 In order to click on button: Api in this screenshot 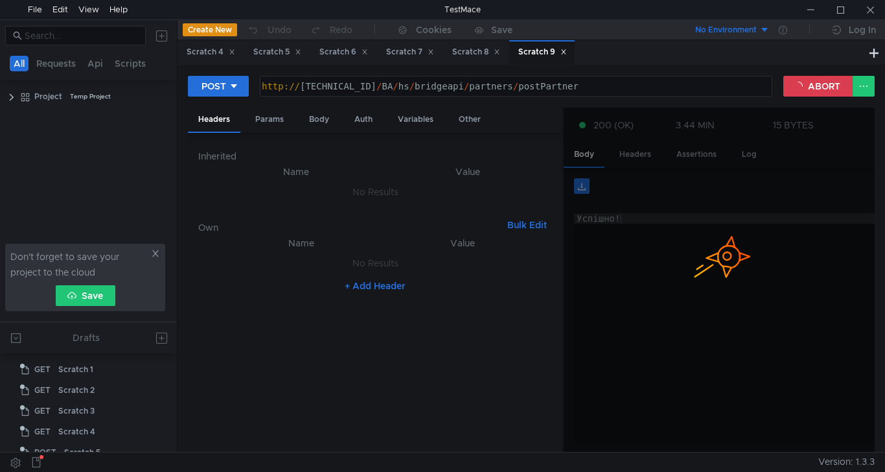, I will do `click(95, 64)`.